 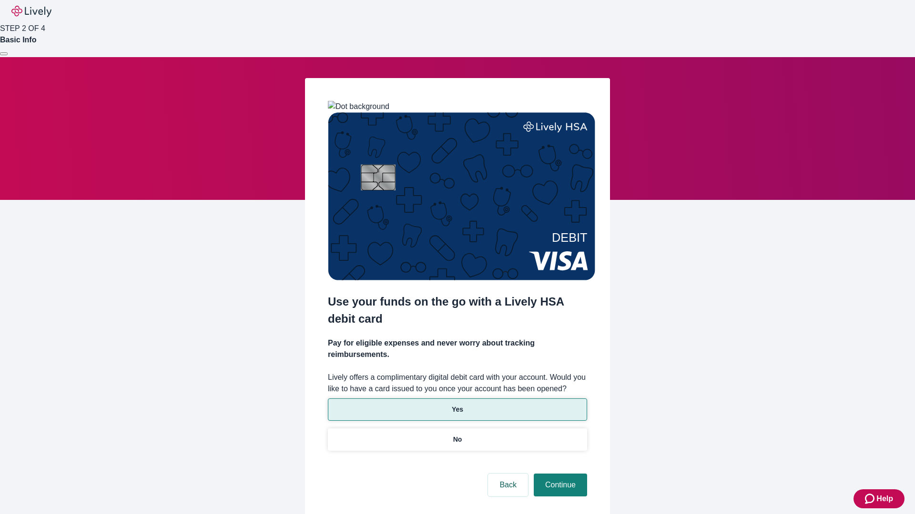 What do you see at coordinates (31, 11) in the screenshot?
I see `img: Lively` at bounding box center [31, 11].